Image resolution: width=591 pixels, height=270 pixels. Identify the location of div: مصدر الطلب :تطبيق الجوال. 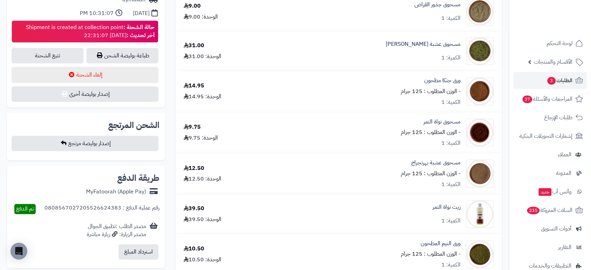
(117, 231).